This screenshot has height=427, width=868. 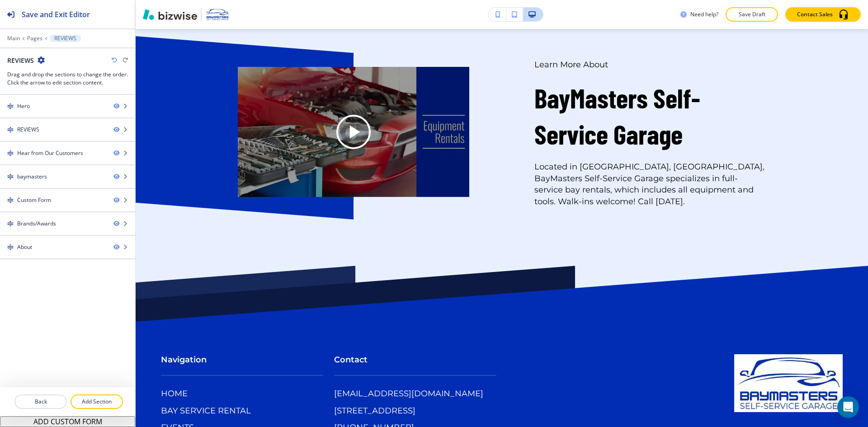 What do you see at coordinates (34, 200) in the screenshot?
I see `div: Custom Form` at bounding box center [34, 200].